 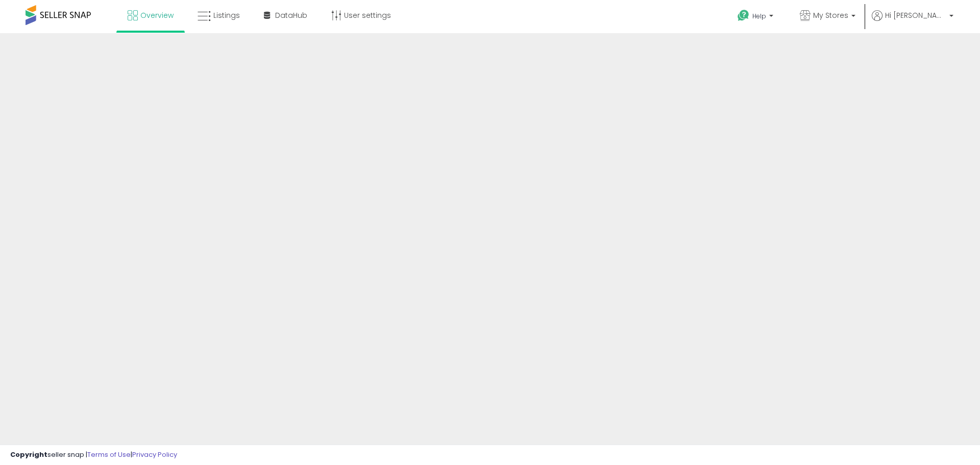 I want to click on span: Overview, so click(x=157, y=15).